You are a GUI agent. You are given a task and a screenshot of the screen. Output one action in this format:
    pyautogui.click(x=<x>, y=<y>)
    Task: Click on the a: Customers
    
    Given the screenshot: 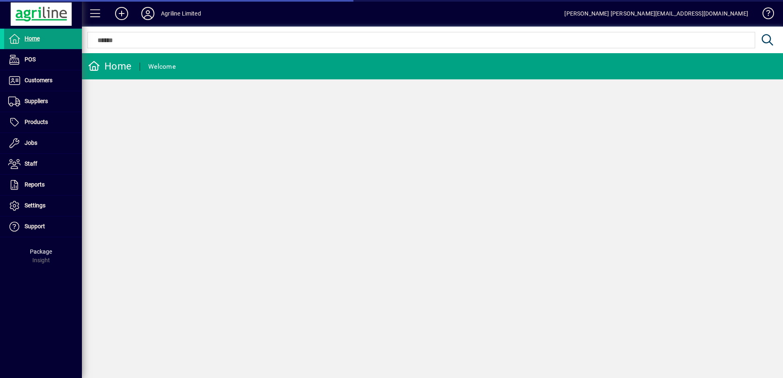 What is the action you would take?
    pyautogui.click(x=43, y=81)
    